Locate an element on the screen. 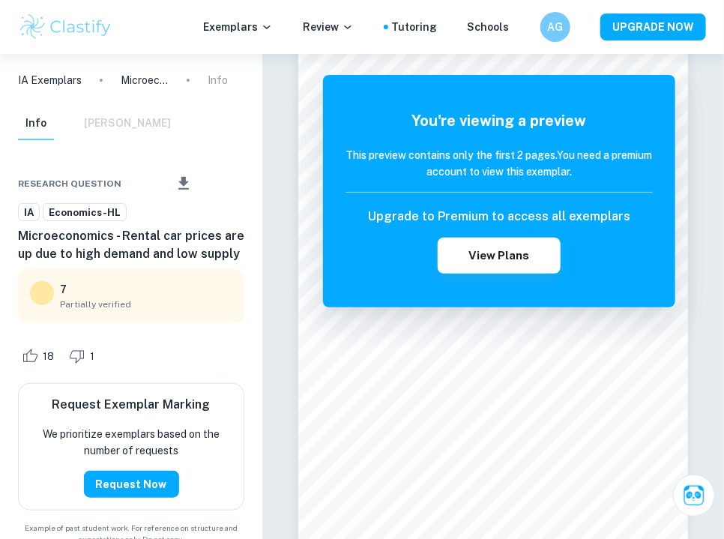 The width and height of the screenshot is (724, 539). span: Economics-HL is located at coordinates (85, 213).